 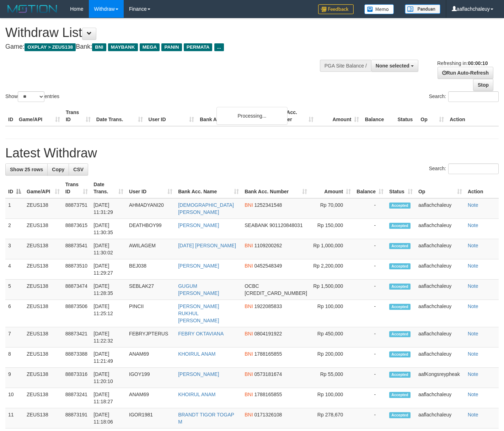 I want to click on td: 9, so click(x=15, y=378).